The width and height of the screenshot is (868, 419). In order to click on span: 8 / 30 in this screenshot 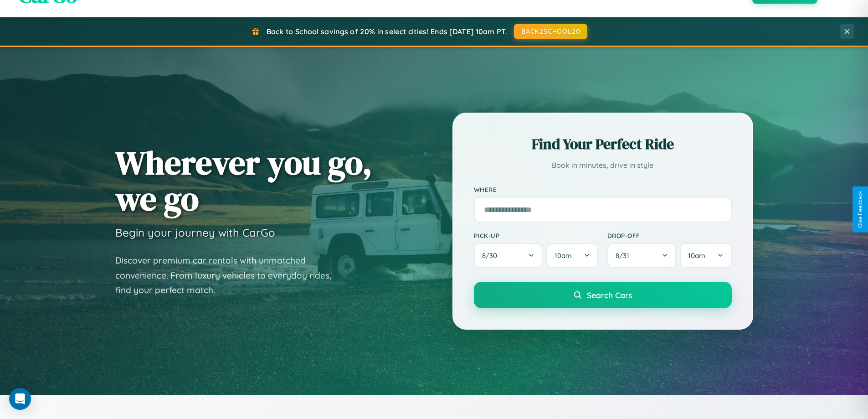, I will do `click(492, 255)`.